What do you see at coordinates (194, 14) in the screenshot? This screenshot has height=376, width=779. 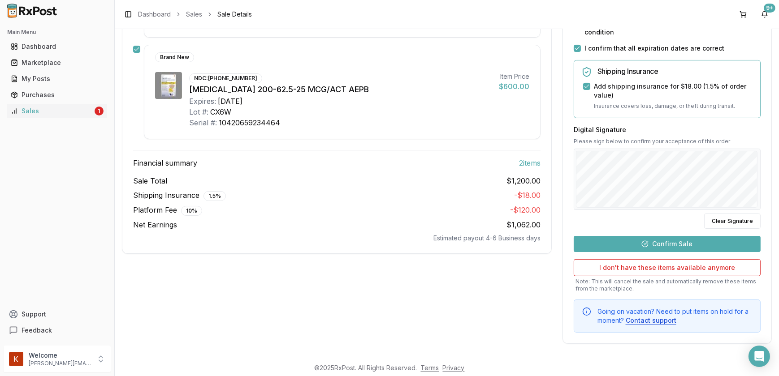 I see `a: Sales` at bounding box center [194, 14].